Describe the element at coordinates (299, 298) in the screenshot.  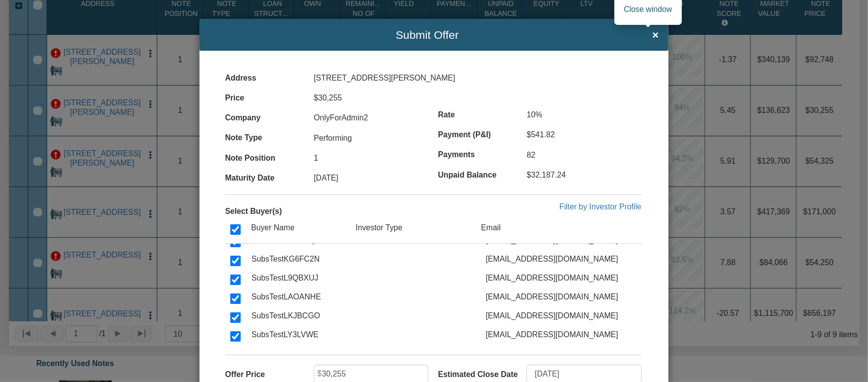
I see `td: SubsTestLAOANHE` at that location.